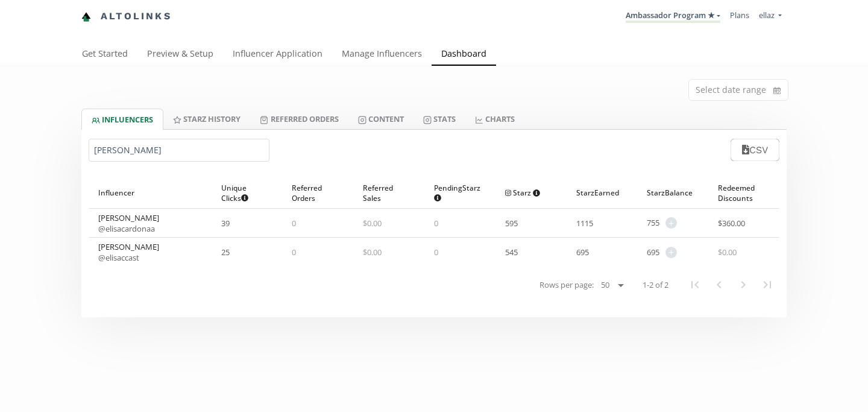 This screenshot has height=412, width=868. What do you see at coordinates (86, 17) in the screenshot?
I see `img: favicon-32x32.png` at bounding box center [86, 17].